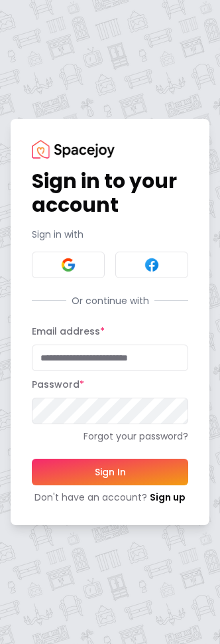 This screenshot has width=220, height=644. Describe the element at coordinates (68, 265) in the screenshot. I see `img: Google signin` at that location.